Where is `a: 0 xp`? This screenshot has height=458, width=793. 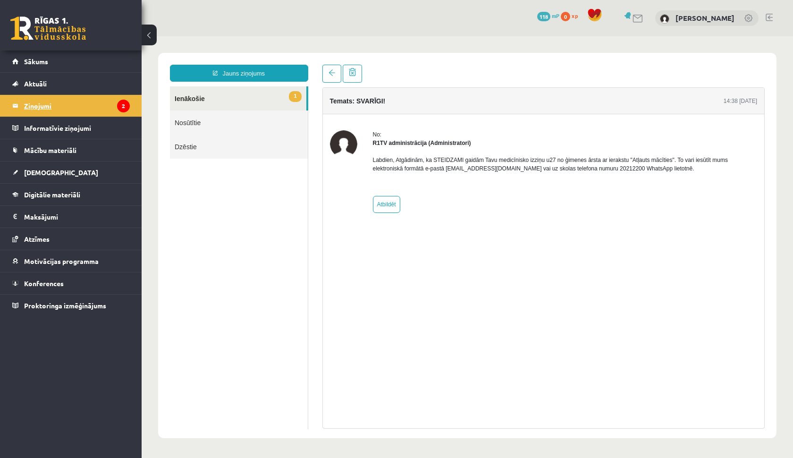 a: 0 xp is located at coordinates (571, 16).